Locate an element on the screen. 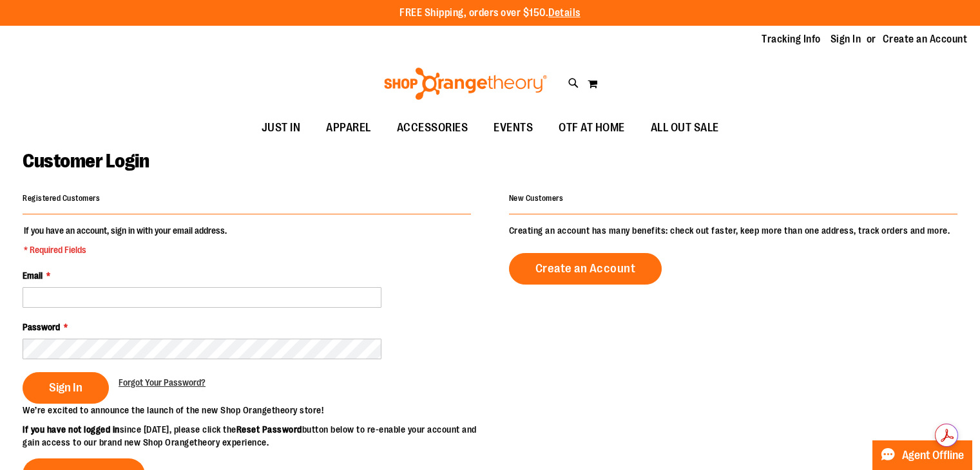  a: Tracking Info is located at coordinates (791, 39).